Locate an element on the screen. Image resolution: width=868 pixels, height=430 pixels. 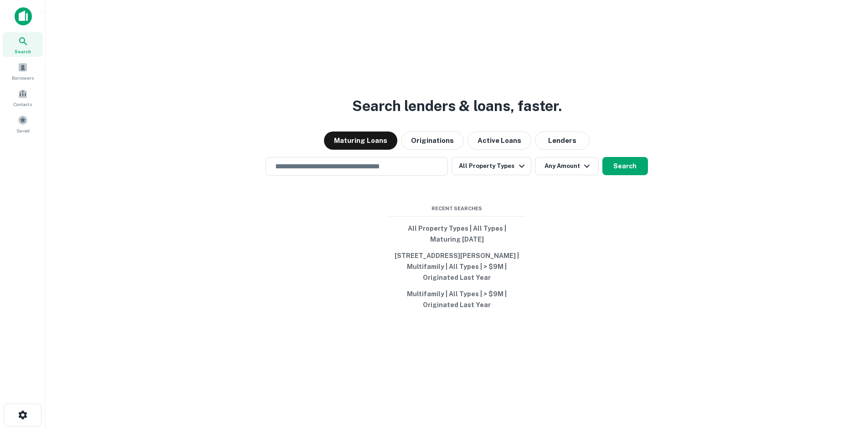
span: Borrowers is located at coordinates (23, 78).